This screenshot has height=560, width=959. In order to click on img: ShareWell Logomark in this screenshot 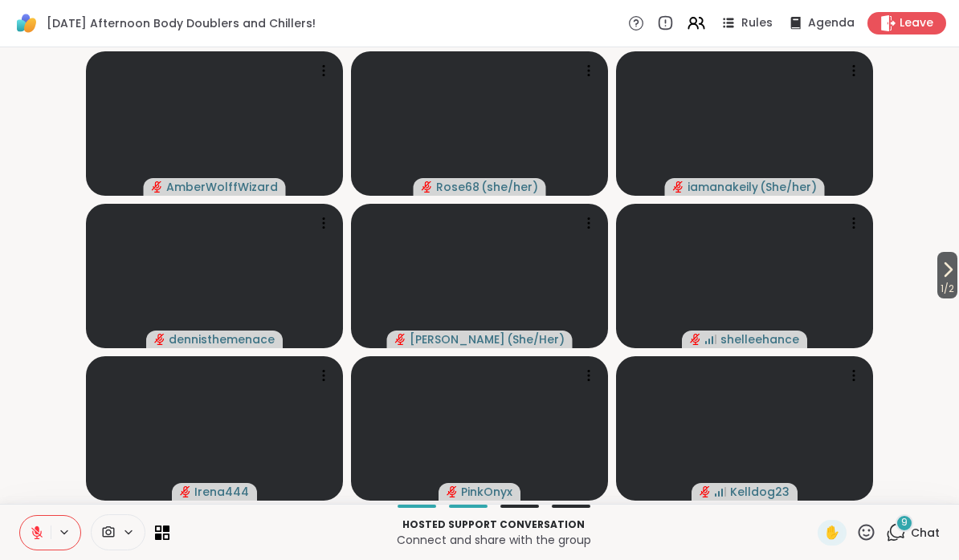, I will do `click(26, 23)`.